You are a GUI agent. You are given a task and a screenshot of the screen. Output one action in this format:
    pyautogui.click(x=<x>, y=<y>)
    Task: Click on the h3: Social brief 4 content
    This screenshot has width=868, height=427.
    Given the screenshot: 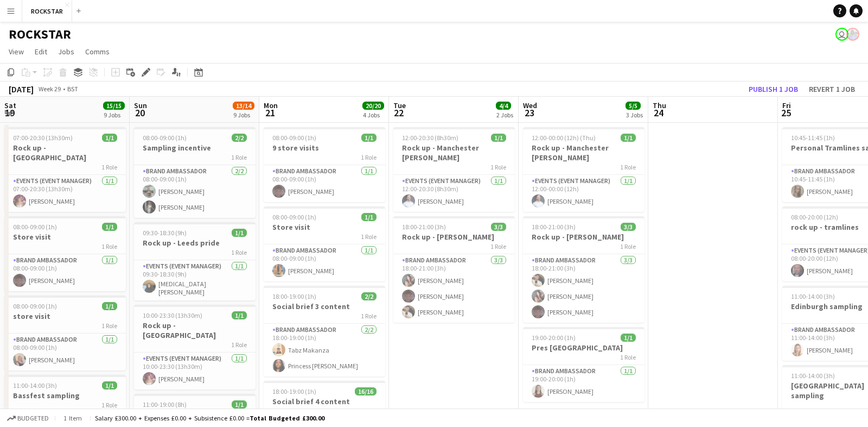 What is the action you would take?
    pyautogui.click(x=324, y=401)
    